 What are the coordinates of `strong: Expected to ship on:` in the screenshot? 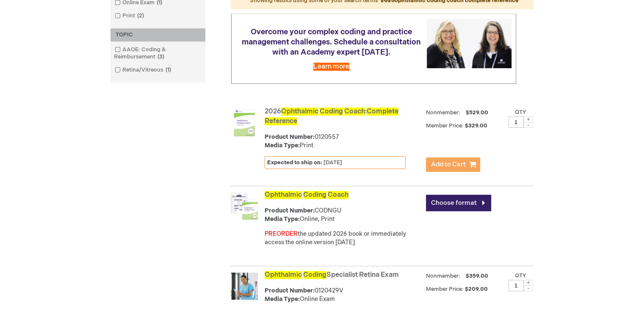 It's located at (294, 163).